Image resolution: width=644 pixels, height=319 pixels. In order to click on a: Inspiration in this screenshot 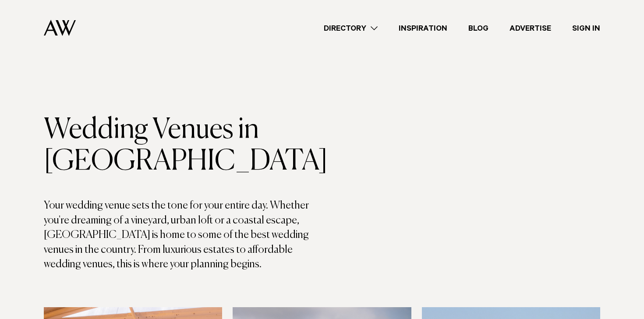, I will do `click(423, 28)`.